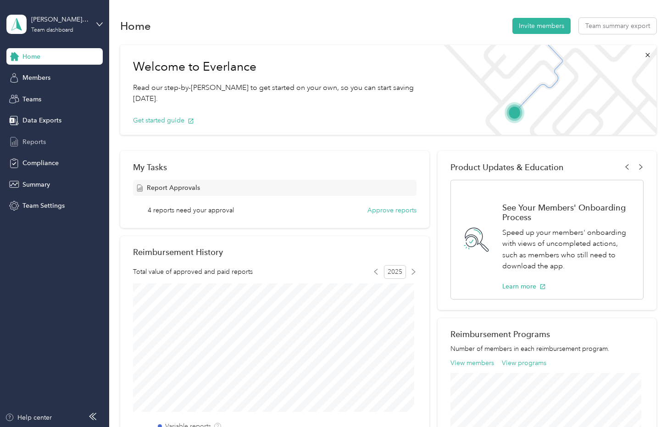  What do you see at coordinates (193, 271) in the screenshot?
I see `span: Total value of approved and paid reports` at bounding box center [193, 271].